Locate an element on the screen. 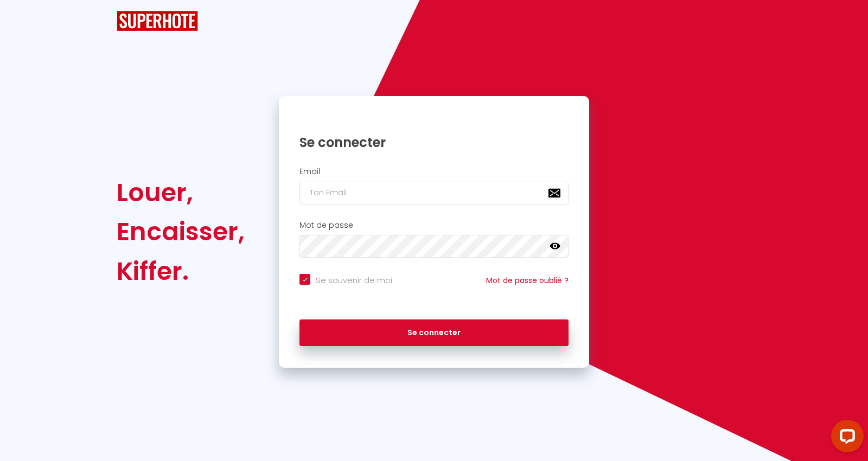  button: Open LiveChat chat widget is located at coordinates (25, 21).